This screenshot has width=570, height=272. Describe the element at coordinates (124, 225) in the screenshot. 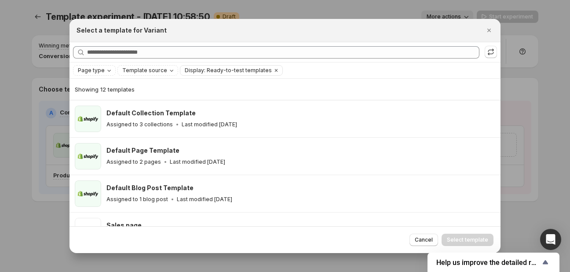

I see `h3: Sales page` at that location.